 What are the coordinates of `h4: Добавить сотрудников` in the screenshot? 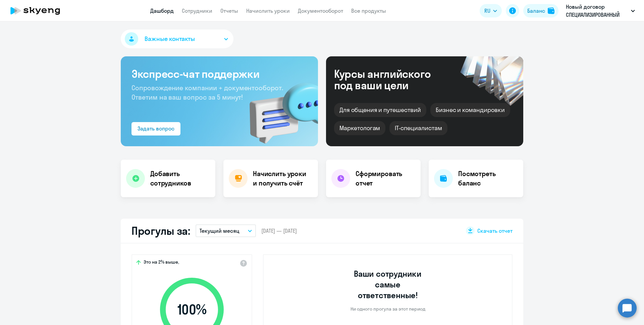 It's located at (180, 179).